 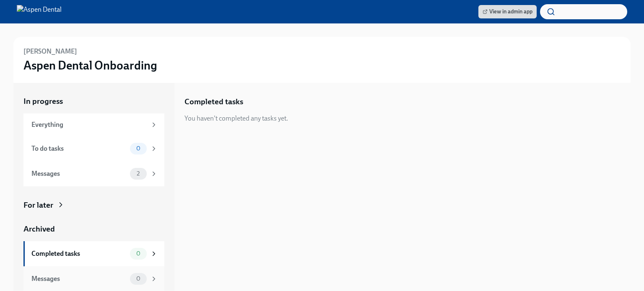 I want to click on div: Archived, so click(x=94, y=229).